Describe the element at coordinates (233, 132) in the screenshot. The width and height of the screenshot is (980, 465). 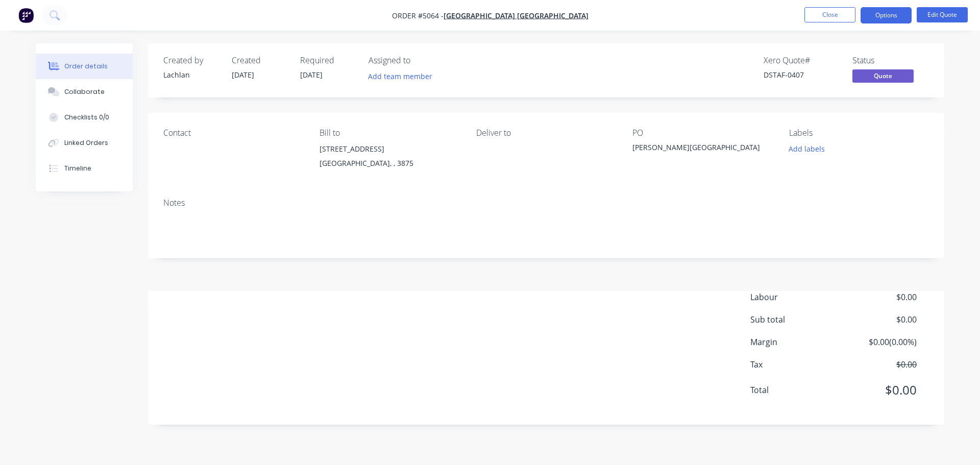
I see `div: Contact` at that location.